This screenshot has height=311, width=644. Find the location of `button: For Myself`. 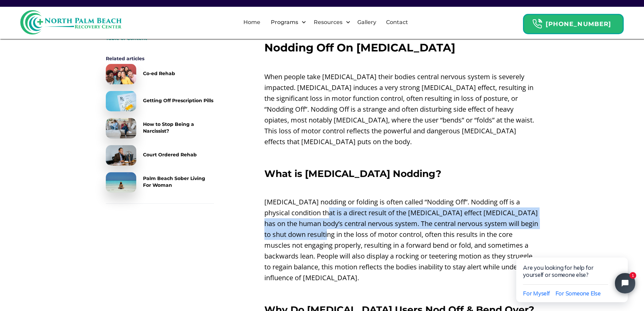

button: For Myself is located at coordinates (34, 58).